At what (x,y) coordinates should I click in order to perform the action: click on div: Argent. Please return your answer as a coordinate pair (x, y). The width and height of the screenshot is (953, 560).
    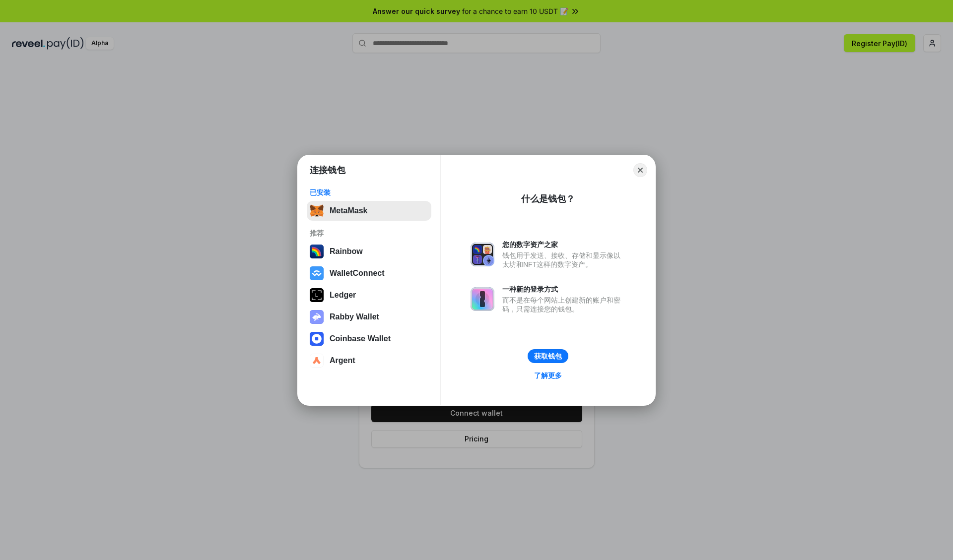
    Looking at the image, I should click on (342, 361).